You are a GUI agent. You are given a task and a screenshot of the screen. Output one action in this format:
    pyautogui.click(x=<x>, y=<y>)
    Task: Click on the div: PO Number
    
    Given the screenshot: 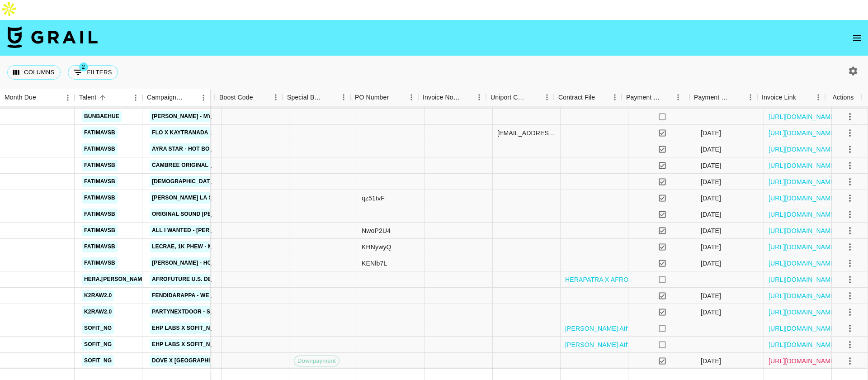 What is the action you would take?
    pyautogui.click(x=384, y=97)
    